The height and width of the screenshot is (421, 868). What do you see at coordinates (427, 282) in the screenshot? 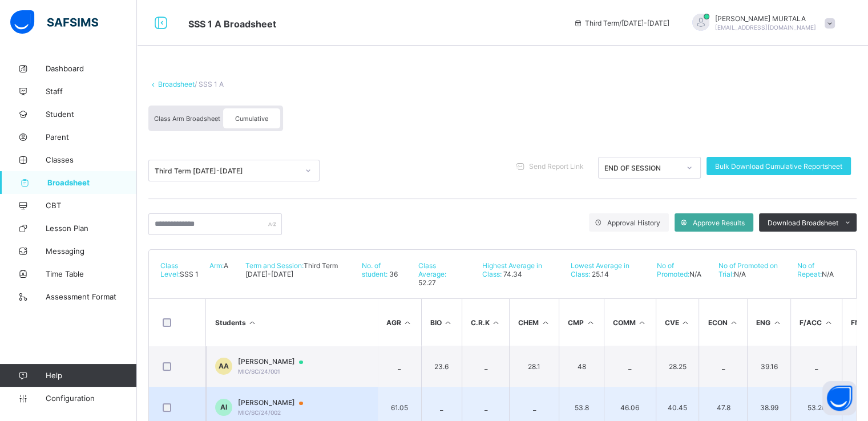
I see `span: 52.27` at bounding box center [427, 282].